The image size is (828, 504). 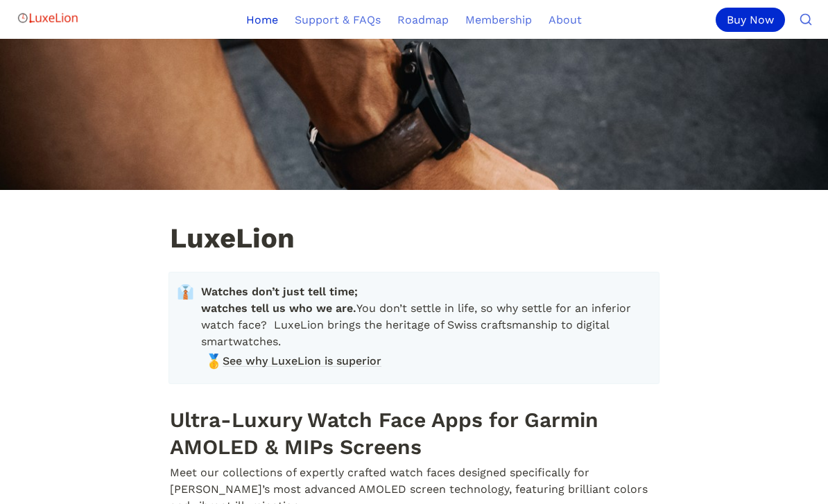 What do you see at coordinates (753, 19) in the screenshot?
I see `a: Buy Now` at bounding box center [753, 19].